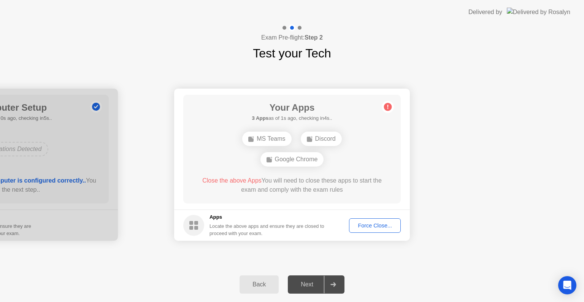 The width and height of the screenshot is (584, 302). Describe the element at coordinates (267, 139) in the screenshot. I see `div: MS Teams` at that location.